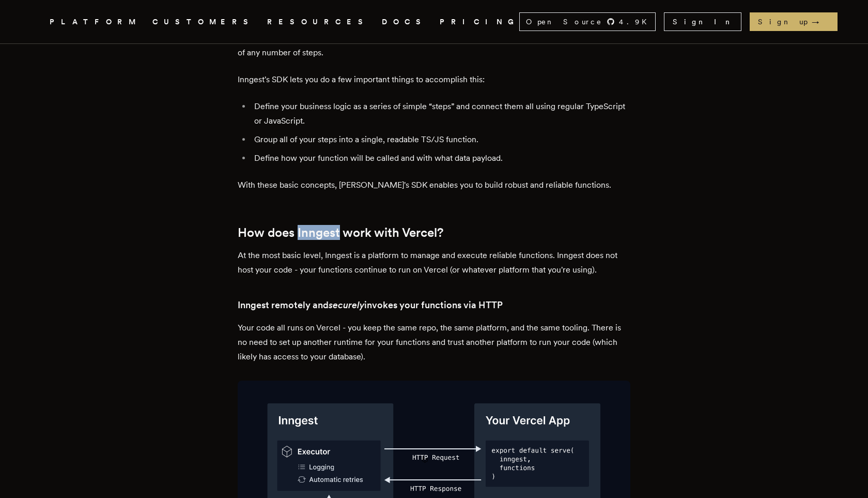 This screenshot has height=498, width=868. Describe the element at coordinates (204, 22) in the screenshot. I see `a: CUSTOMERS` at that location.